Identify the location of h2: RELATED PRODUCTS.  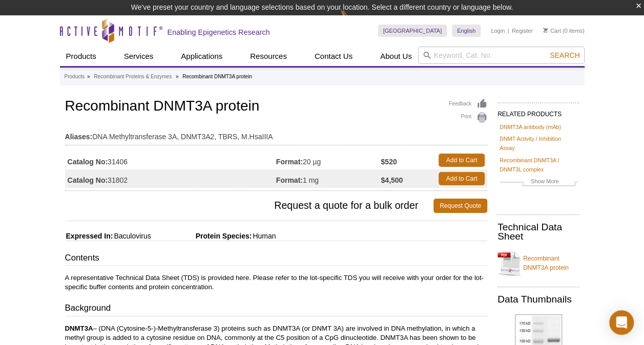
(538, 112).